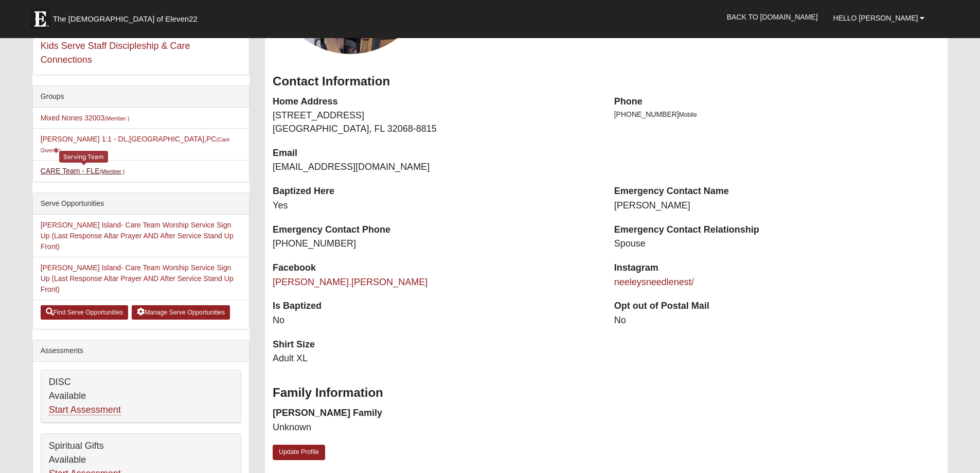  Describe the element at coordinates (436, 206) in the screenshot. I see `dd: Yes` at that location.